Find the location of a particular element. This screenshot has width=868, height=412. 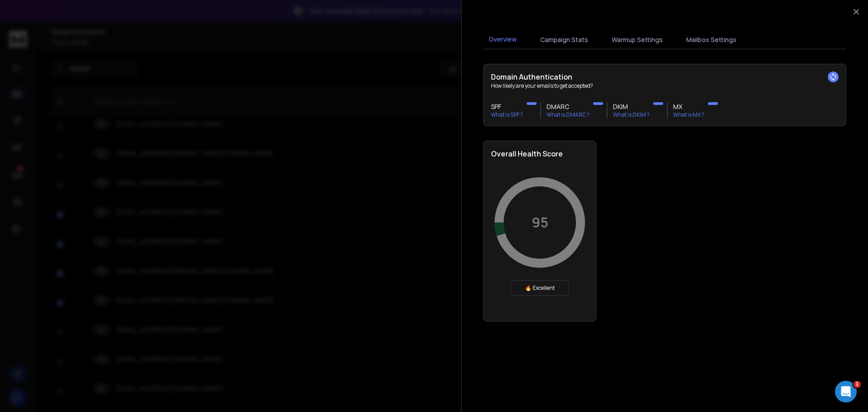

p: How likely are your emails to get accepted? is located at coordinates (665, 86).